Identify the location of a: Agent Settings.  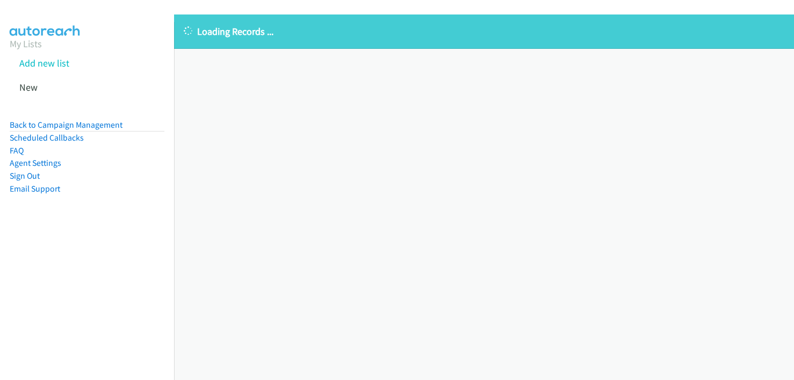
(35, 163).